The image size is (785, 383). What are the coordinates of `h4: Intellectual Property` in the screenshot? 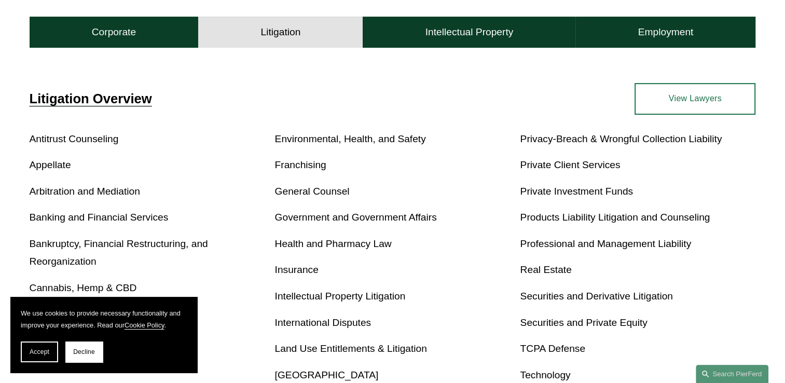 It's located at (469, 32).